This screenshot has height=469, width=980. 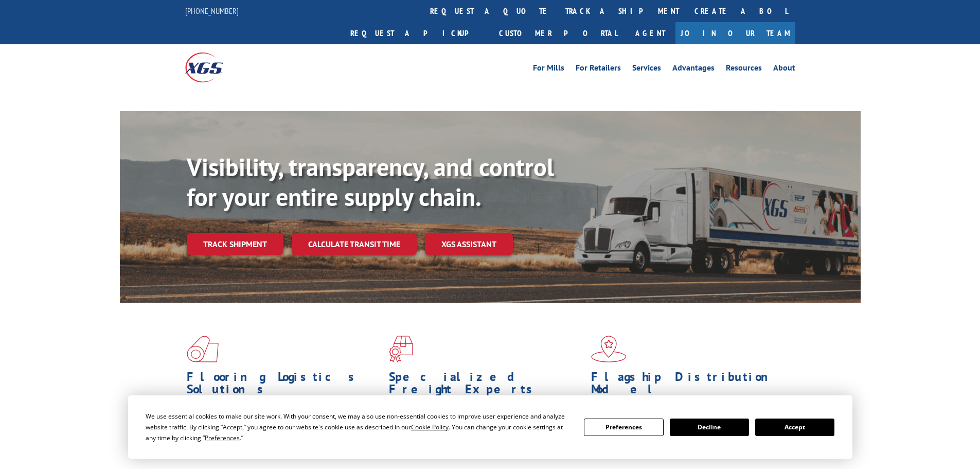 I want to click on a: For Mills, so click(x=548, y=70).